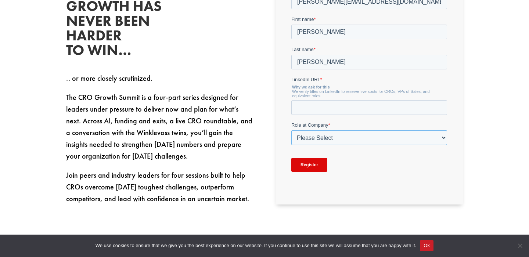 The width and height of the screenshot is (529, 257). I want to click on span: The CRO Growth Summit is a four-part series designed for leaders under pressure to deliver now an..., so click(159, 127).